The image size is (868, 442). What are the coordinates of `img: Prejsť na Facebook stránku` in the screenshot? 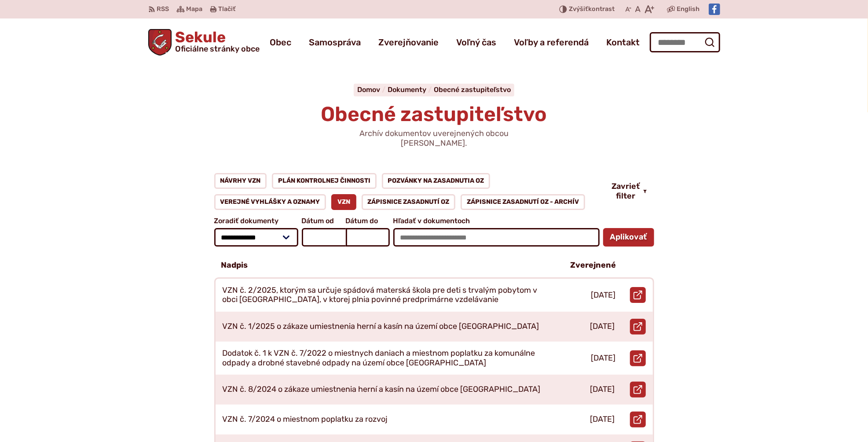 It's located at (715, 9).